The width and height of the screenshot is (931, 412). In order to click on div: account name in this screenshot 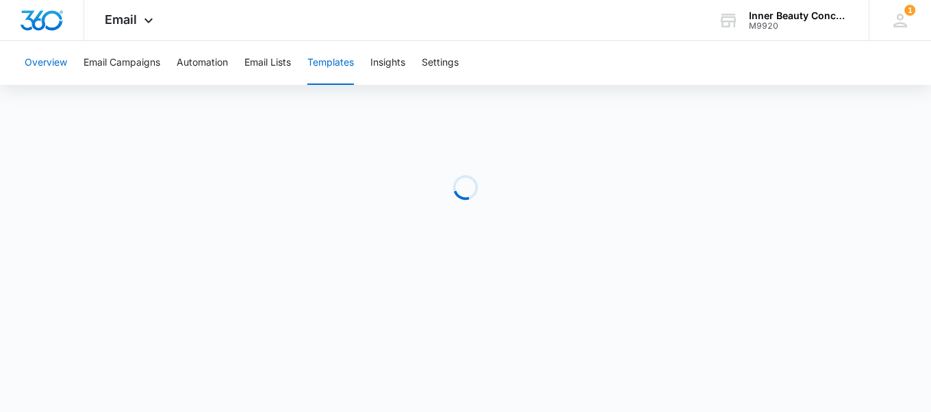, I will do `click(799, 16)`.